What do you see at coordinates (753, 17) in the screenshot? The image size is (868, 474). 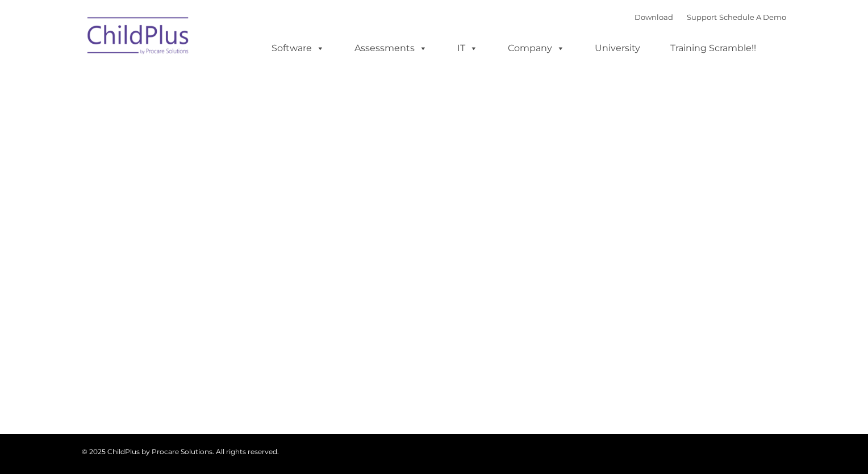 I see `a: Schedule A Demo` at bounding box center [753, 17].